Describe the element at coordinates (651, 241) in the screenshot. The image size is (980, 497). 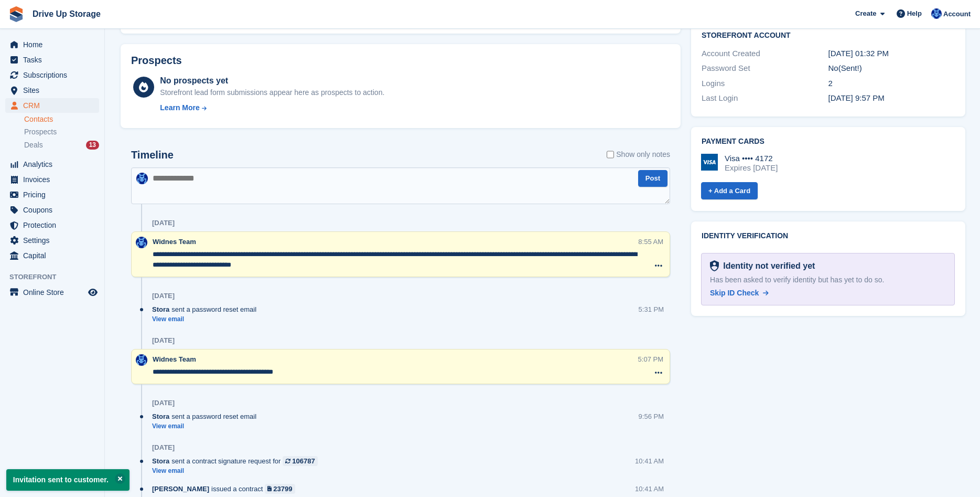
I see `div: 8:55 AM` at that location.